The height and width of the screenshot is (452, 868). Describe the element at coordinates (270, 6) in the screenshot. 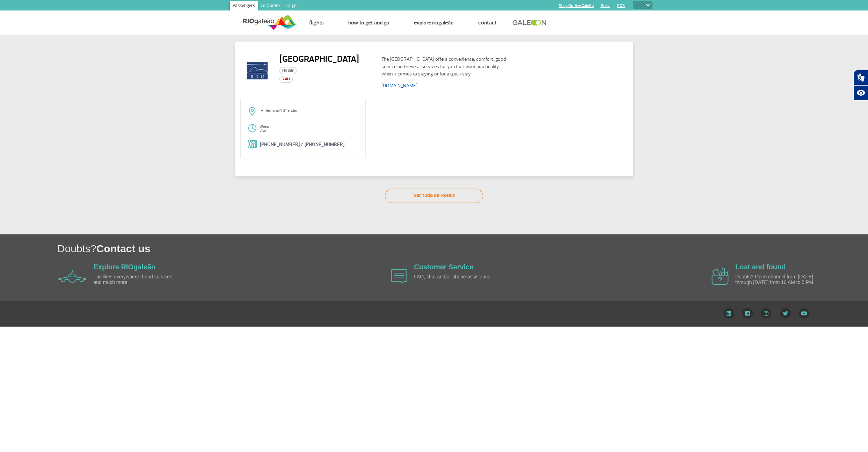

I see `a: Corporate` at that location.